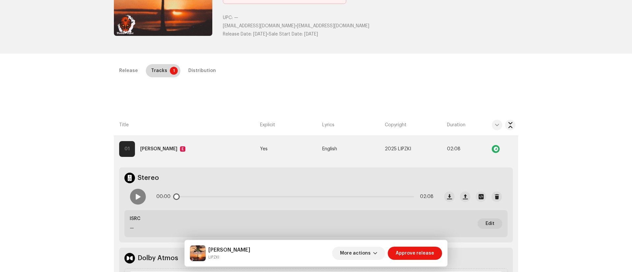  What do you see at coordinates (148, 178) in the screenshot?
I see `h4: Stereo` at bounding box center [148, 178].